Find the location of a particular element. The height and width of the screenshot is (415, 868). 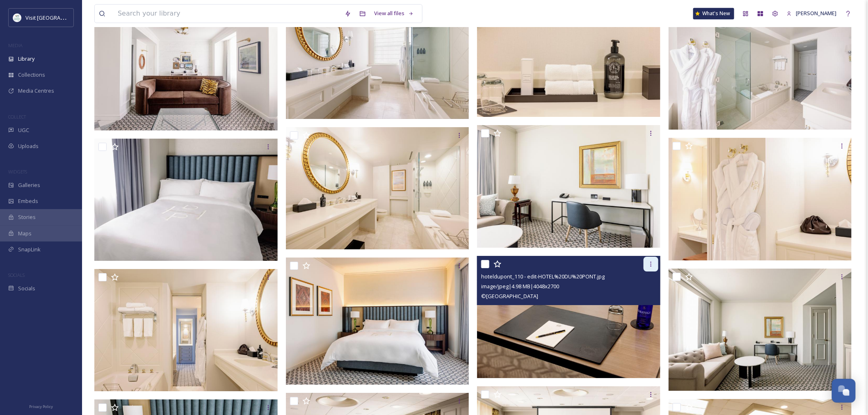

img: hoteldupont_148 - edit-HOTEL%20DU%20PONT.jpg is located at coordinates (186, 330).